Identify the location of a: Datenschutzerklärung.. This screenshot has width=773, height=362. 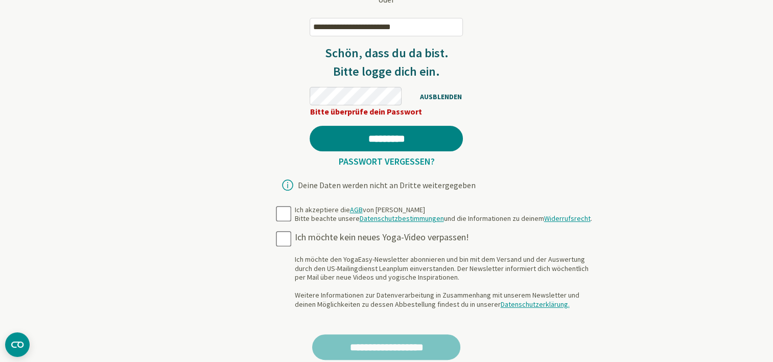
(534, 304).